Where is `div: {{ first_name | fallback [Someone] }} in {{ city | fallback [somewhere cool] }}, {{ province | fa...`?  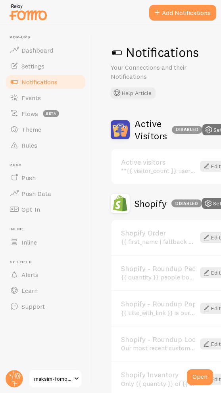 div: {{ first_name | fallback [Someone] }} in {{ city | fallback [somewhere cool] }}, {{ province | fa... is located at coordinates (158, 242).